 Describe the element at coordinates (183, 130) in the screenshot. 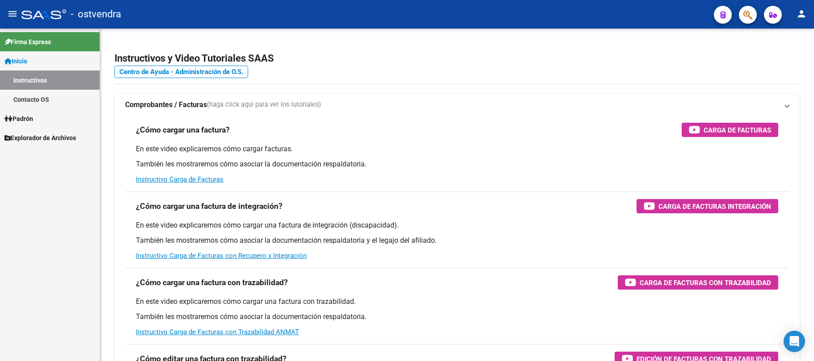

I see `h3: ¿Cómo cargar una factura?` at that location.